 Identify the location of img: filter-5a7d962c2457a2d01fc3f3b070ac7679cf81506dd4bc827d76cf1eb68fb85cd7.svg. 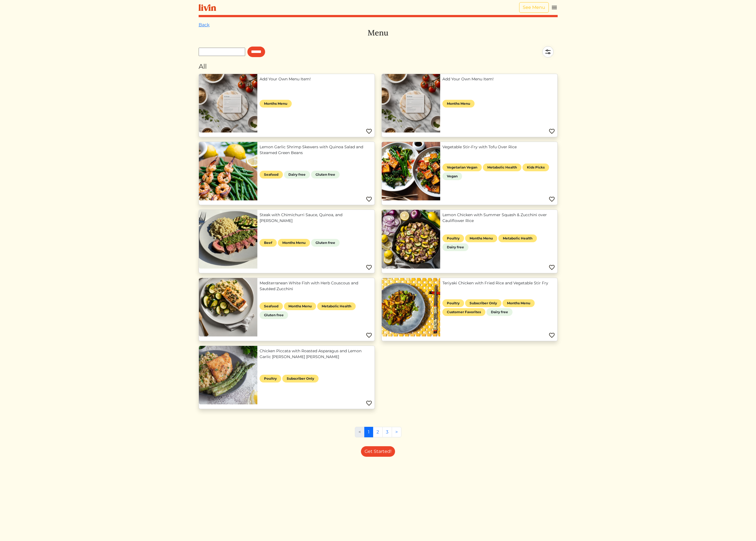
(548, 52).